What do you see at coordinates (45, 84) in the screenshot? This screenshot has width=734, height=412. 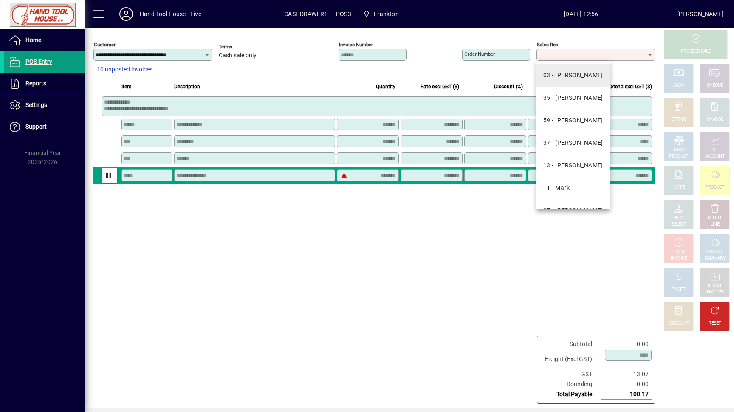 I see `a: Reports` at bounding box center [45, 84].